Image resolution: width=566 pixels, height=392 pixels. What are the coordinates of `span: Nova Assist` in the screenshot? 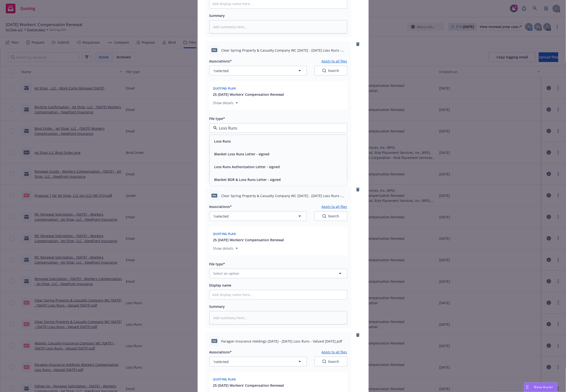 It's located at (544, 387).